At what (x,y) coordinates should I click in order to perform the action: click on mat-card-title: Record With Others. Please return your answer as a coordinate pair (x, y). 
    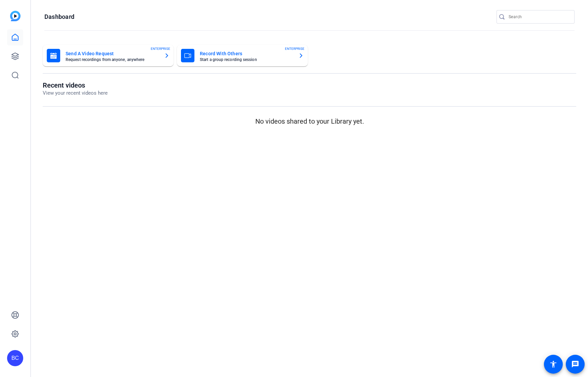
    Looking at the image, I should click on (246, 54).